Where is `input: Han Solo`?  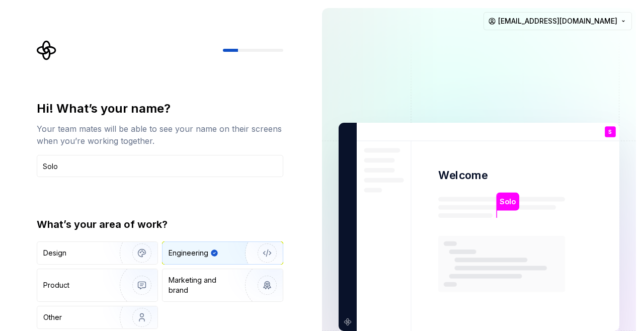 input: Han Solo is located at coordinates (160, 166).